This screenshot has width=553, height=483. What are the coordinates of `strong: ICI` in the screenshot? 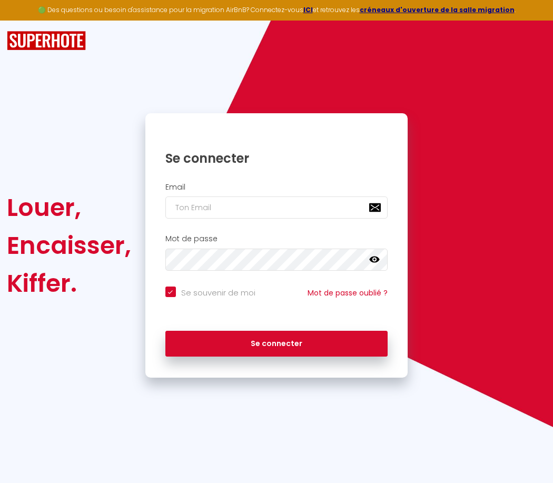 It's located at (308, 9).